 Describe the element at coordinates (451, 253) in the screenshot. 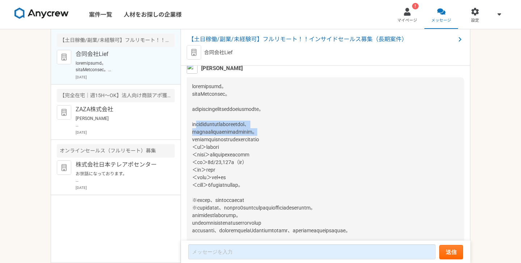

I see `button: 送信` at that location.